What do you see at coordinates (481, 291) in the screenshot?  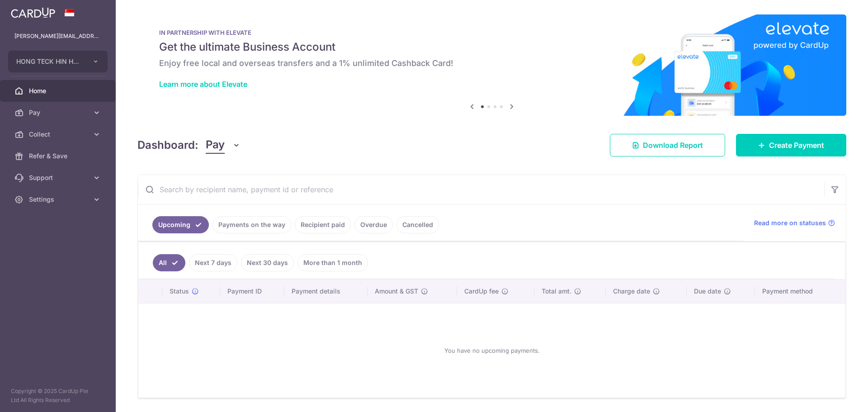 I see `span: CardUp fee` at bounding box center [481, 291].